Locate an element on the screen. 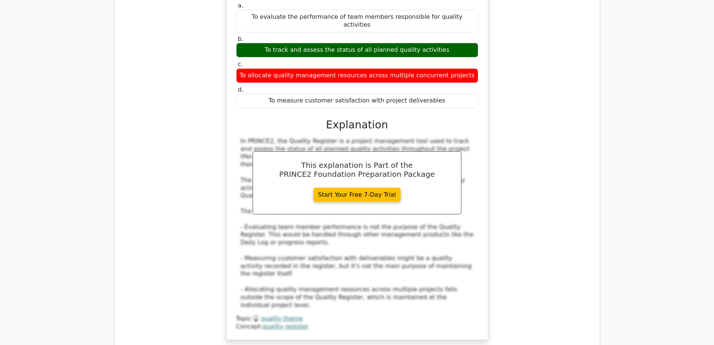 The width and height of the screenshot is (714, 345). h3: Explanation is located at coordinates (357, 125).